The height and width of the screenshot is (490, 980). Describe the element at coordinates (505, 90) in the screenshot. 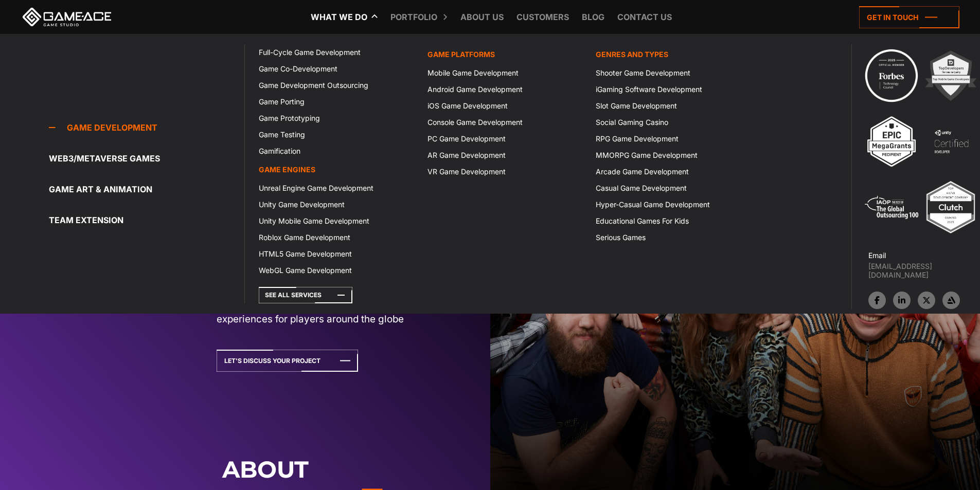

I see `a: Android Game Development` at that location.